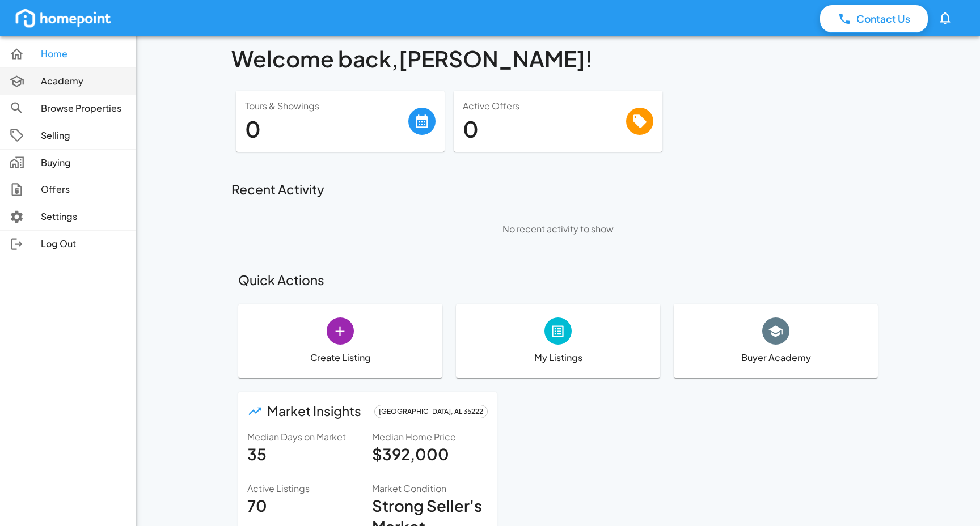 Image resolution: width=980 pixels, height=526 pixels. What do you see at coordinates (84, 54) in the screenshot?
I see `p: Home` at bounding box center [84, 54].